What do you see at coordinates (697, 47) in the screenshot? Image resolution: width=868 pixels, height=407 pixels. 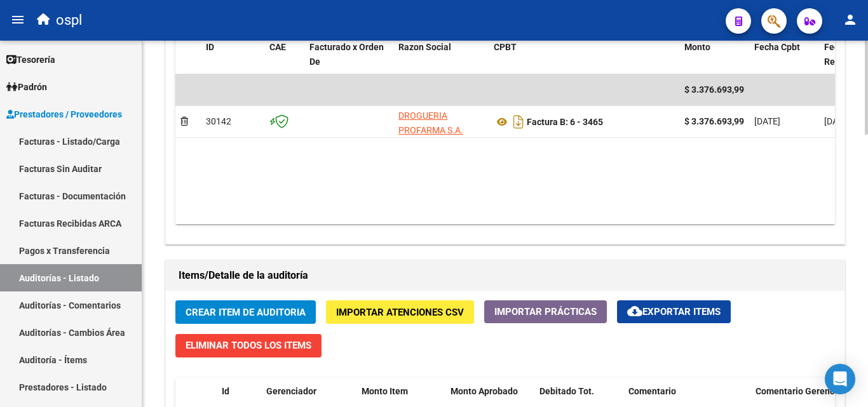 I see `span: Monto` at bounding box center [697, 47].